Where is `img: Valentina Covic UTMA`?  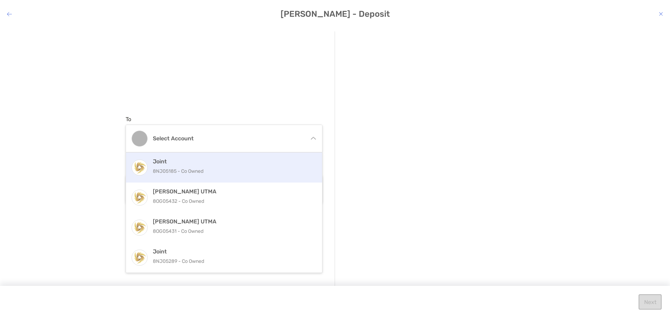
img: Valentina Covic UTMA is located at coordinates (140, 197).